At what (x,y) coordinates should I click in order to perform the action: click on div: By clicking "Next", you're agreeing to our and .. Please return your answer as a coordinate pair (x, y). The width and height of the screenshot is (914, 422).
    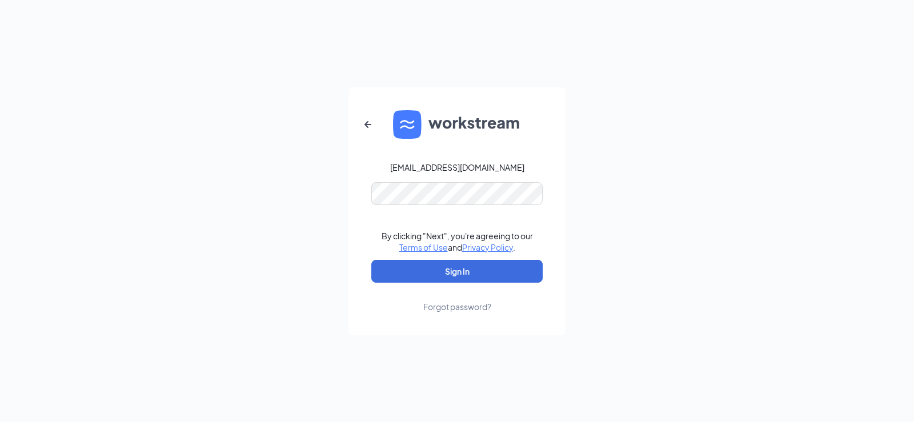
    Looking at the image, I should click on (457, 242).